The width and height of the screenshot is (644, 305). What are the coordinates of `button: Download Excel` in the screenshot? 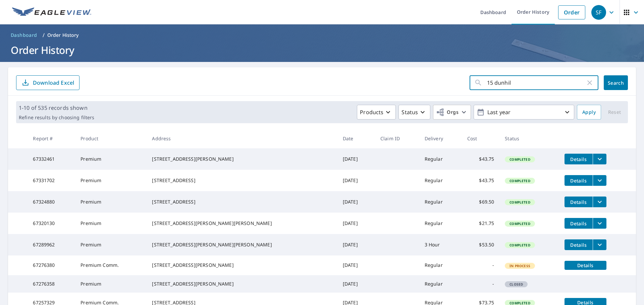 It's located at (48, 83).